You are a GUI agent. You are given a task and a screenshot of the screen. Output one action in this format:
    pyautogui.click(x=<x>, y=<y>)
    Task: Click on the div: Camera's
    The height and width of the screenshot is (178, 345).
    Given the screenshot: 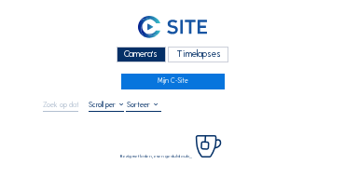 What is the action you would take?
    pyautogui.click(x=141, y=54)
    